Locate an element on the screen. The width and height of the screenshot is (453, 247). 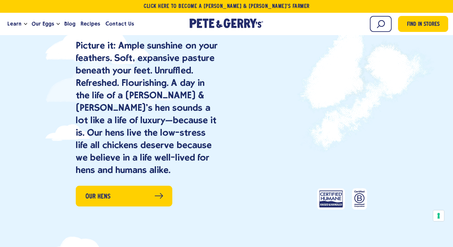
input: Search is located at coordinates (381, 24).